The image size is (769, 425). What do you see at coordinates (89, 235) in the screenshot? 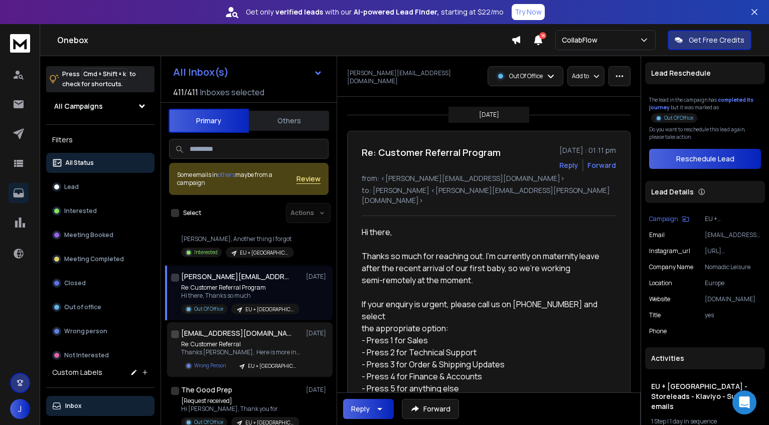
I see `p: Meeting Booked` at bounding box center [89, 235].